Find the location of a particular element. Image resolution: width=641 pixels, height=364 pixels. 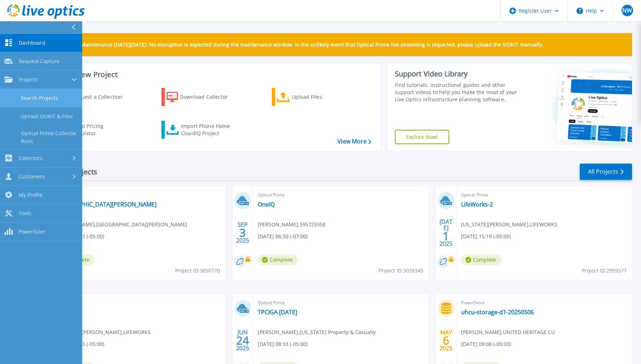

div: Download Collector is located at coordinates (209, 97).